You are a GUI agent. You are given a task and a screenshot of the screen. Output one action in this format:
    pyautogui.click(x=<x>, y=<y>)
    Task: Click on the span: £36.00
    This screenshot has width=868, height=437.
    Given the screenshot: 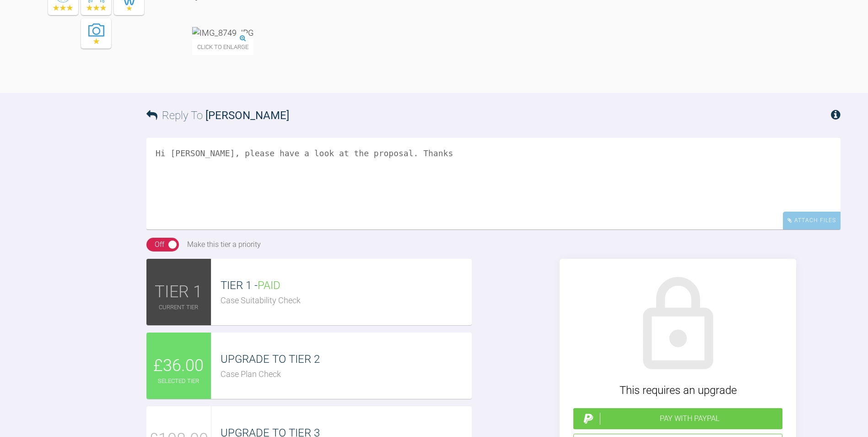 What is the action you would take?
    pyautogui.click(x=178, y=366)
    